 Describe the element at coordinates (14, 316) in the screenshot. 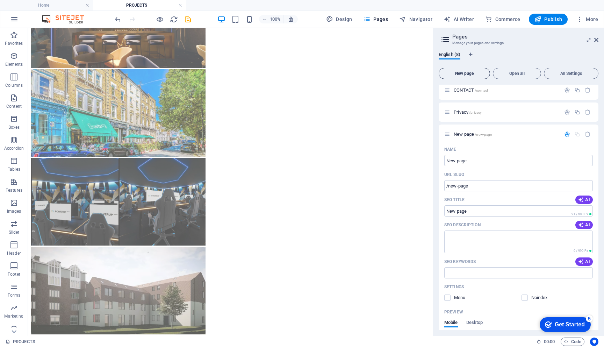

I see `p: Marketing` at that location.